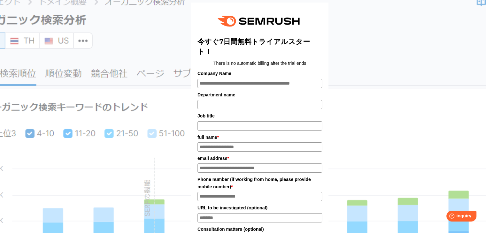 The height and width of the screenshot is (233, 486). I want to click on font: Department name, so click(216, 95).